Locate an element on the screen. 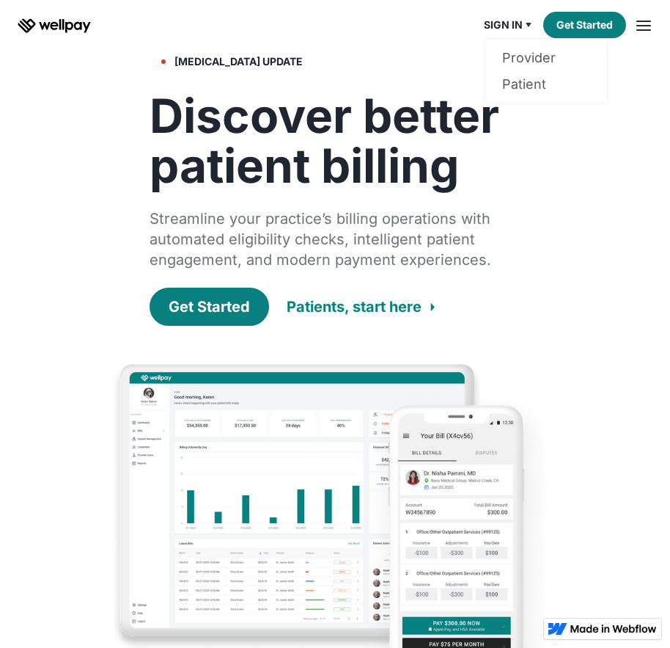  div: menu is located at coordinates (644, 24).